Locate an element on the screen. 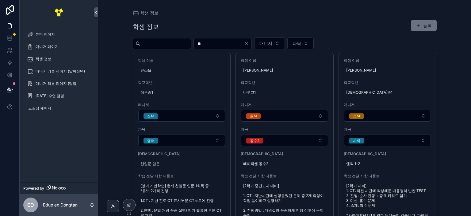  span: 매니저 페이지 is located at coordinates (47, 47).